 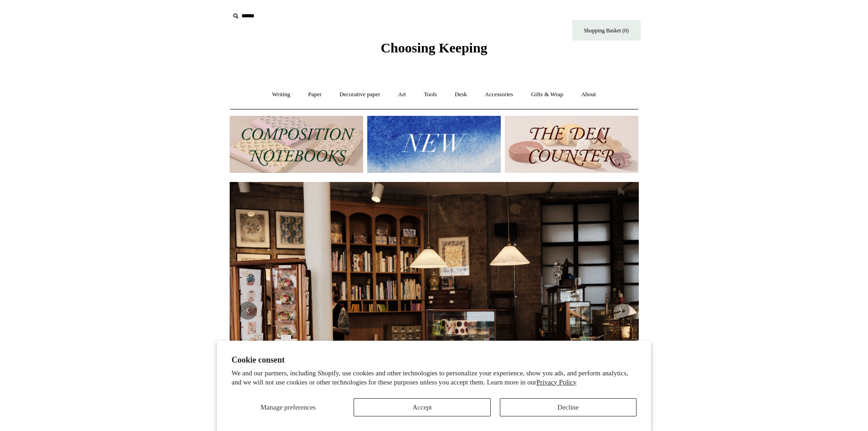 I want to click on span: Manage preferences, so click(x=288, y=408).